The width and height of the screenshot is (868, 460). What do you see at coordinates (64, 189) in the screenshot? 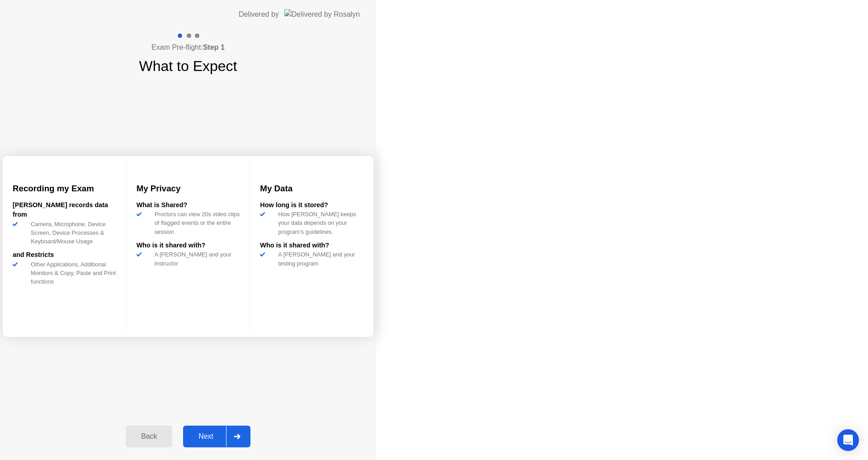
I see `h3: Recording my Exam` at bounding box center [64, 189].